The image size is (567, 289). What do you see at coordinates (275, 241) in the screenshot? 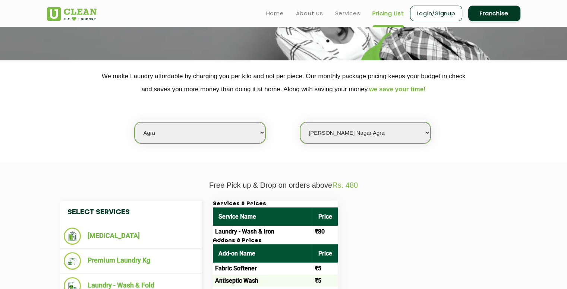
I see `h3: Addons & Prices` at bounding box center [275, 241].